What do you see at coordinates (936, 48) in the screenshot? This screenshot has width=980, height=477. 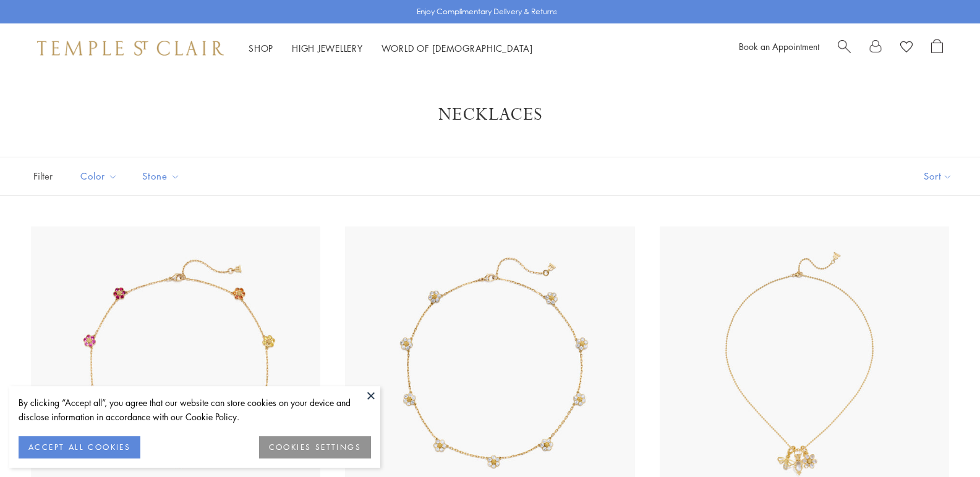 I see `a: Open Shopping Bag` at bounding box center [936, 48].